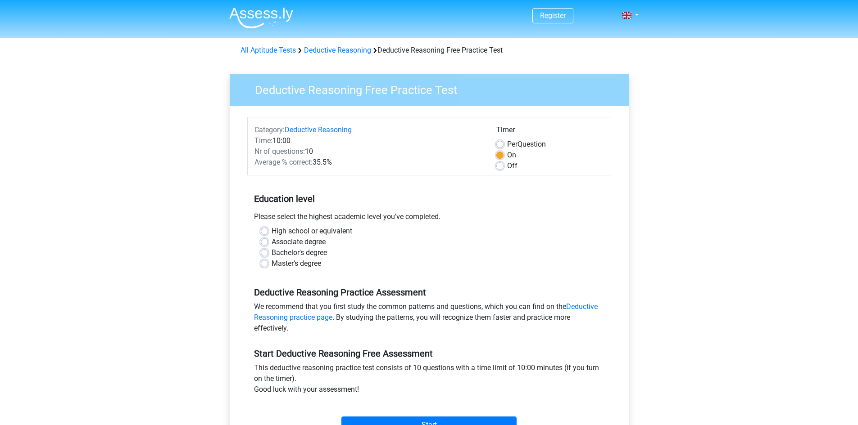  What do you see at coordinates (312, 231) in the screenshot?
I see `label: High school or equivalent` at bounding box center [312, 231].